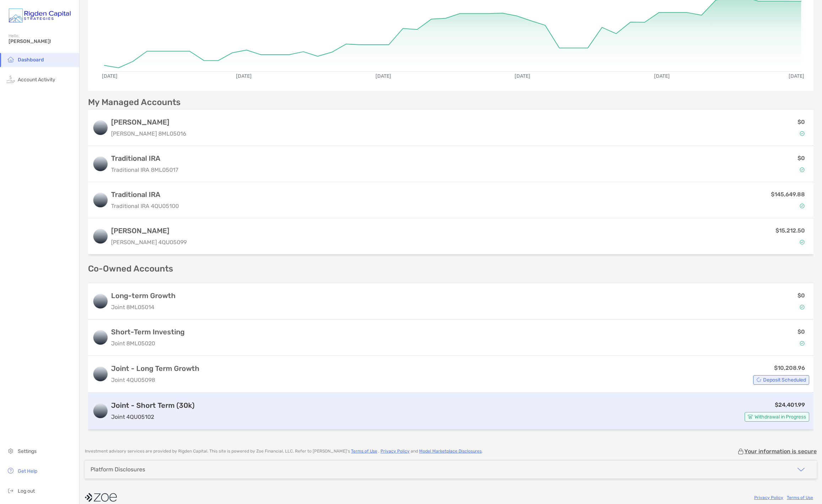 The width and height of the screenshot is (822, 504). Describe the element at coordinates (144, 170) in the screenshot. I see `p: Traditional IRA 8ML05017` at that location.